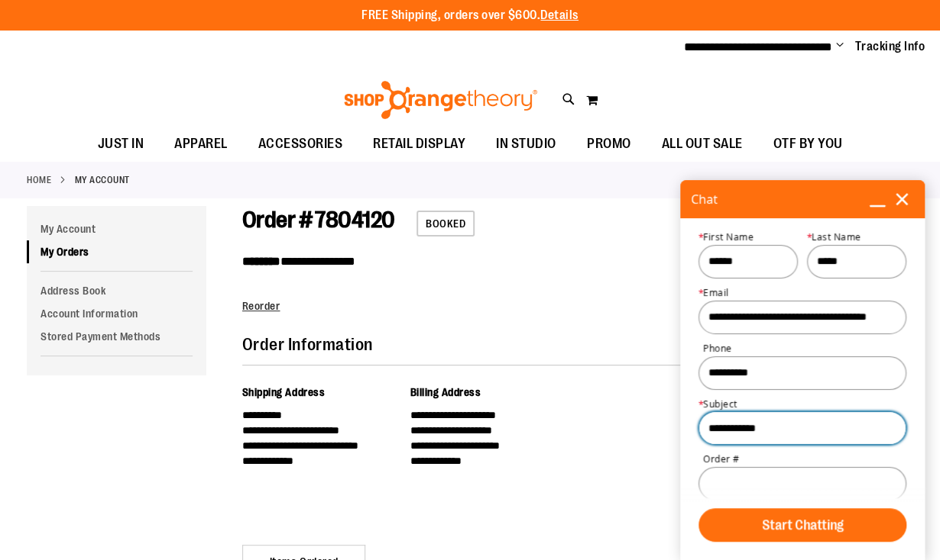 The height and width of the screenshot is (560, 940). I want to click on span: JUST IN, so click(121, 144).